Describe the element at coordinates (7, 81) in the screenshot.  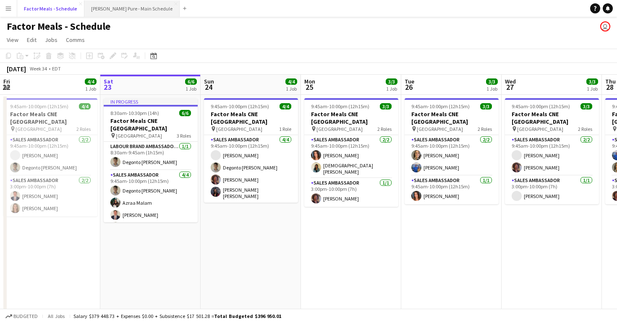
I see `span: Fri` at that location.